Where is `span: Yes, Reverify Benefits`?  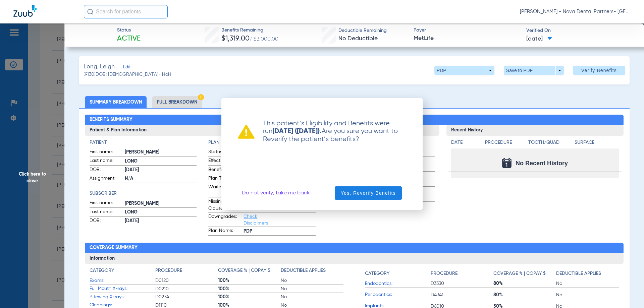 span: Yes, Reverify Benefits is located at coordinates (368, 193).